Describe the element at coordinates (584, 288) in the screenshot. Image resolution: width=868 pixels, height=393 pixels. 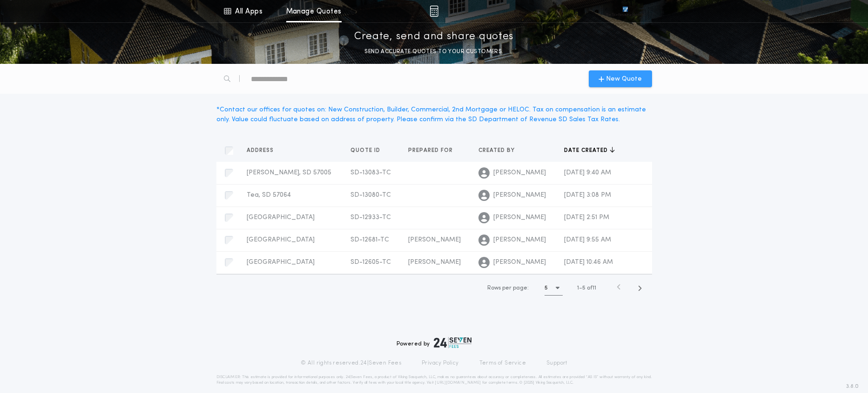
I see `span: 5` at that location.